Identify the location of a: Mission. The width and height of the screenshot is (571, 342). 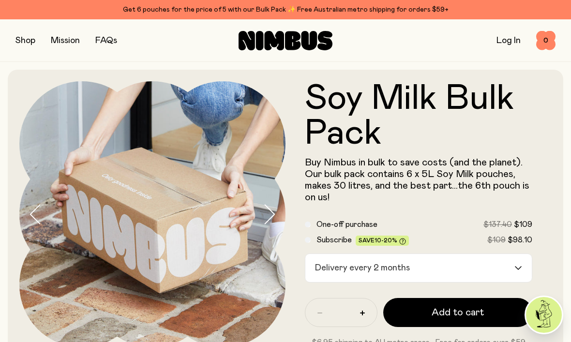
(65, 41).